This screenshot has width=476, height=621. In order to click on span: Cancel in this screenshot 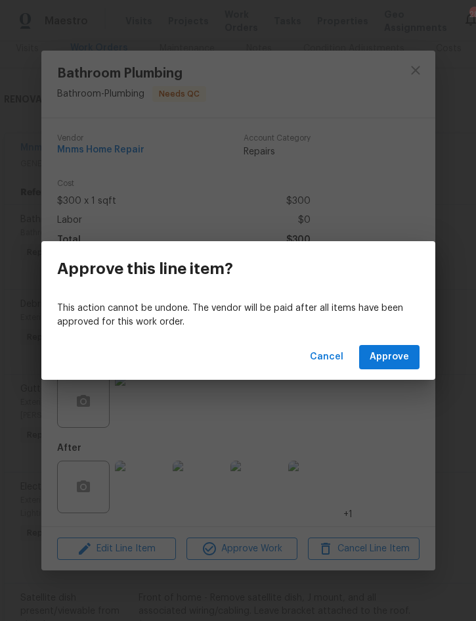, I will do `click(327, 357)`.